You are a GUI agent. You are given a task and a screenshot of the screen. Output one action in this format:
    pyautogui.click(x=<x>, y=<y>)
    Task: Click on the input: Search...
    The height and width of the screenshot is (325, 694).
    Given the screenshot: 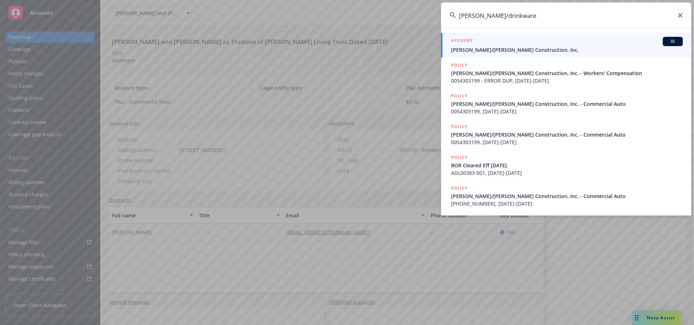 What is the action you would take?
    pyautogui.click(x=566, y=15)
    